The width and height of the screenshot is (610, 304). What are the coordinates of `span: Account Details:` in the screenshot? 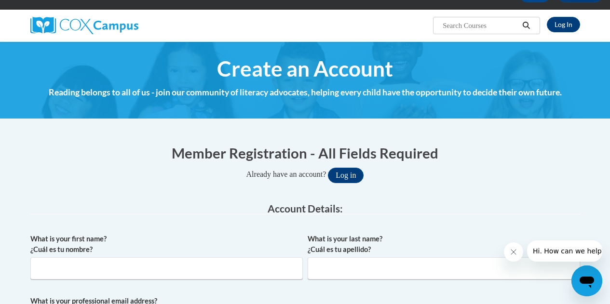 It's located at (305, 208).